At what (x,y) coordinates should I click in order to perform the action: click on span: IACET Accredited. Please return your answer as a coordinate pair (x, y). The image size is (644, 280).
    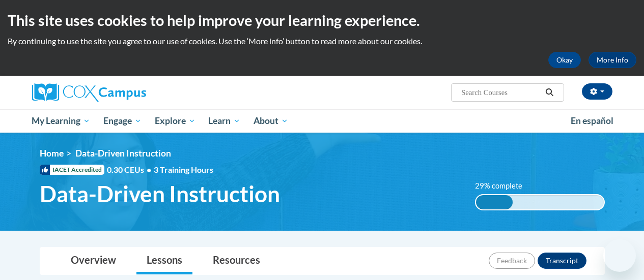
    Looking at the image, I should click on (72, 170).